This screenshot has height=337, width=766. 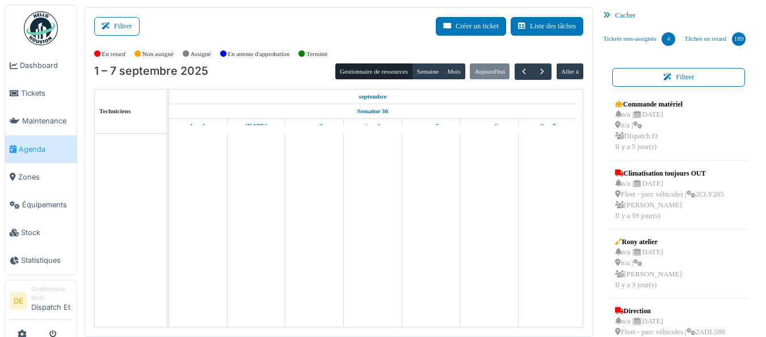 I want to click on span: Équipements, so click(x=47, y=205).